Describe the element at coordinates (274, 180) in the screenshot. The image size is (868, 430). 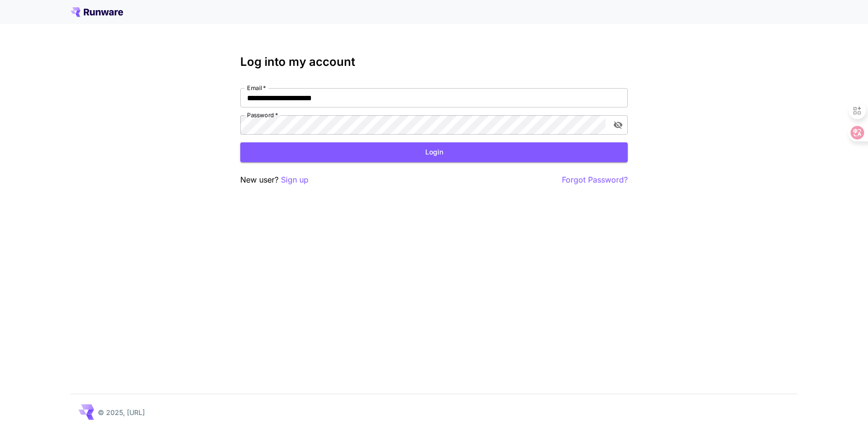
I see `p: New user?` at that location.